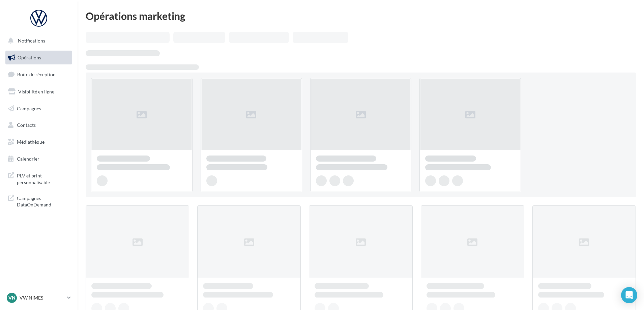 This screenshot has width=644, height=310. What do you see at coordinates (39, 58) in the screenshot?
I see `a: Opérations` at bounding box center [39, 58].